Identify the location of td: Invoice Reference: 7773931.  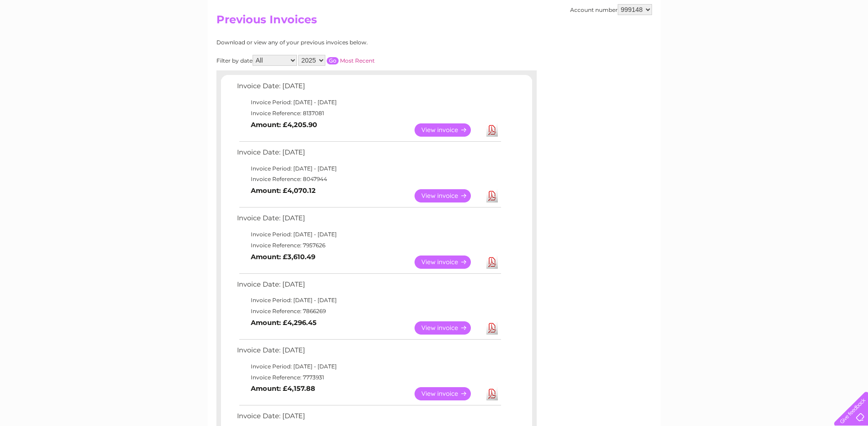
(368, 378).